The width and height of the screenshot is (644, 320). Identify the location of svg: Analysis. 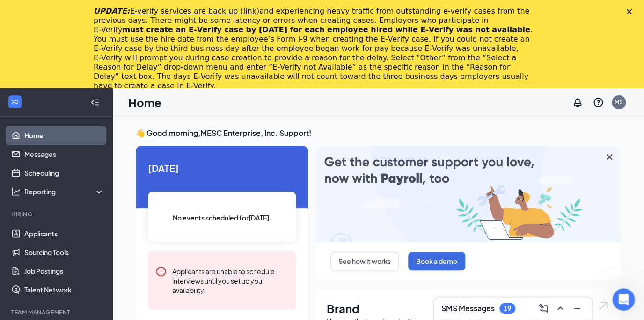
(16, 192).